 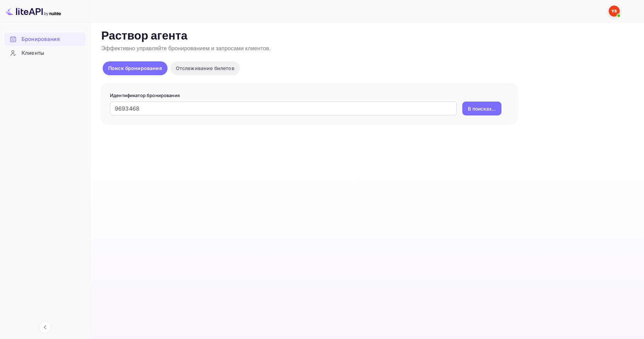 I want to click on ya-tr-span: Идентификатор бронирования, so click(x=144, y=96).